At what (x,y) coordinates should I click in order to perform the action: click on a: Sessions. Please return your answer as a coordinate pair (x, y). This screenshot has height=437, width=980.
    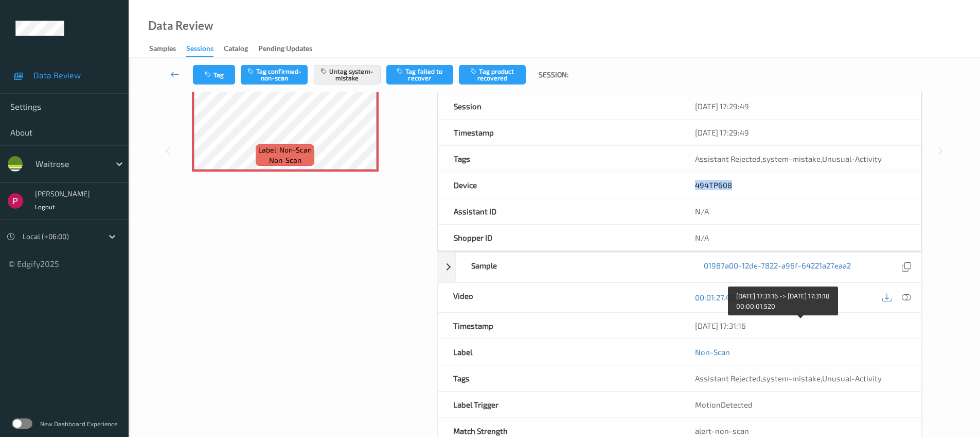
    Looking at the image, I should click on (205, 50).